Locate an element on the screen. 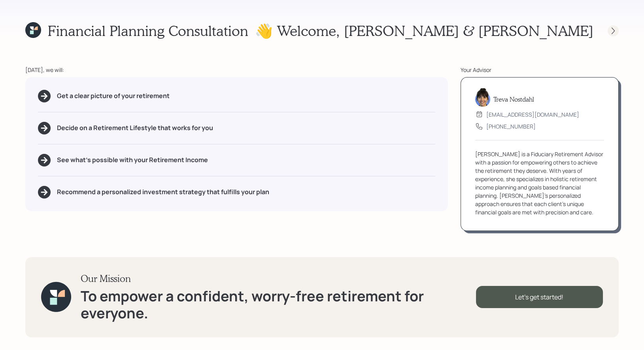 This screenshot has width=644, height=350. div: Let's get started! is located at coordinates (539, 297).